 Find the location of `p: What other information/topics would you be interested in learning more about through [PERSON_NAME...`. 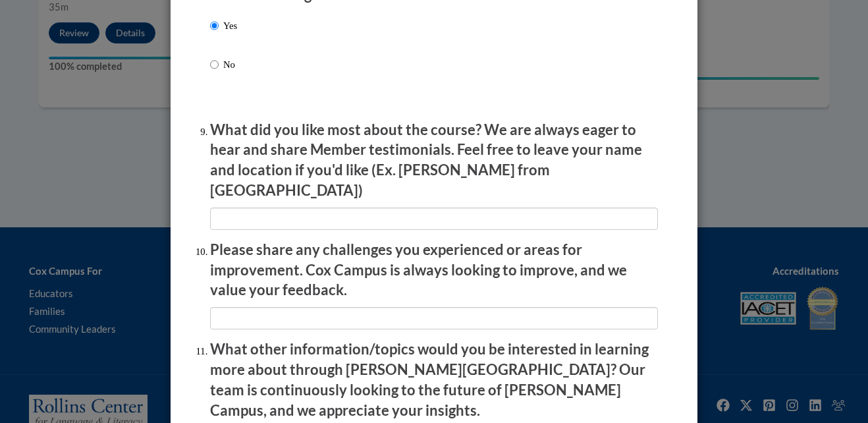

p: What other information/topics would you be interested in learning more about through [PERSON_NAME... is located at coordinates (434, 380).